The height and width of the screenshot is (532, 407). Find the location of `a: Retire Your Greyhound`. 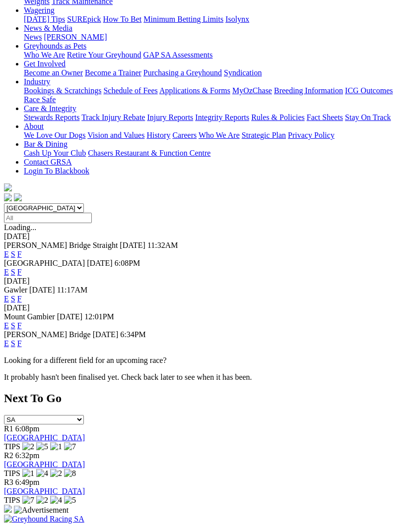

a: Retire Your Greyhound is located at coordinates (104, 55).